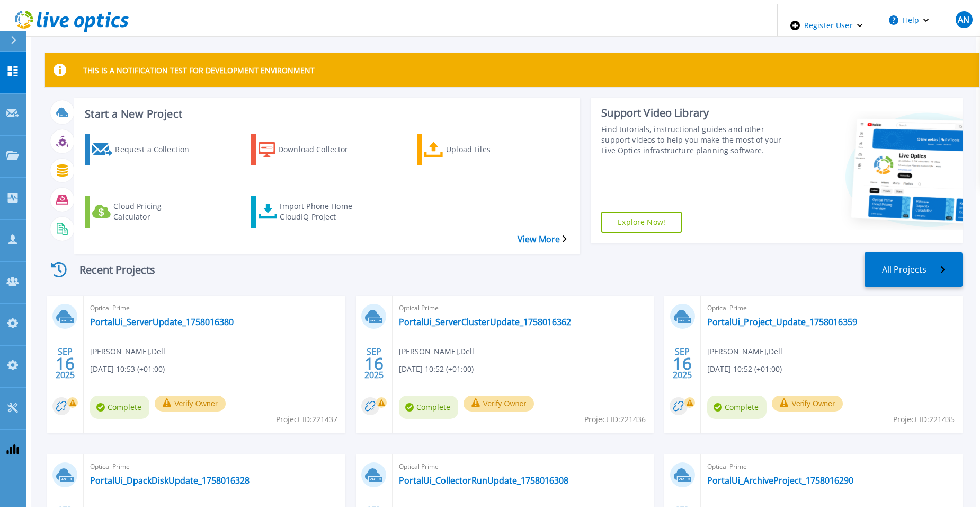 The height and width of the screenshot is (507, 980). Describe the element at coordinates (964, 19) in the screenshot. I see `span: AN` at that location.